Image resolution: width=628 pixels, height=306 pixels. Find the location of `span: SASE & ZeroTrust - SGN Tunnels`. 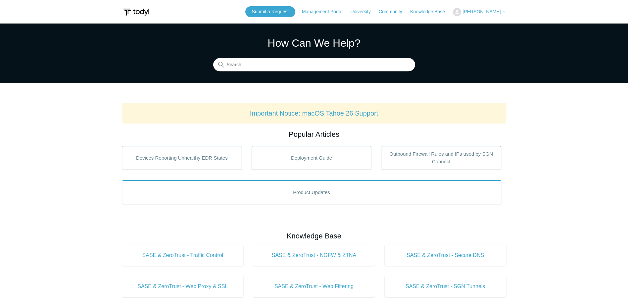

span: SASE & ZeroTrust - SGN Tunnels is located at coordinates (445, 286).